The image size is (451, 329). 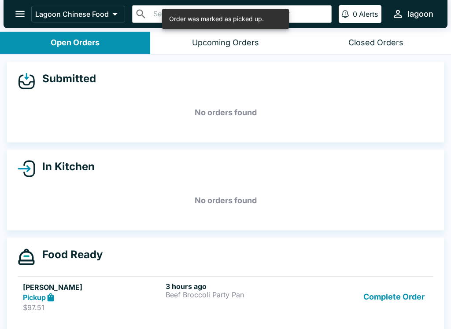 I want to click on p: $97.51, so click(x=92, y=308).